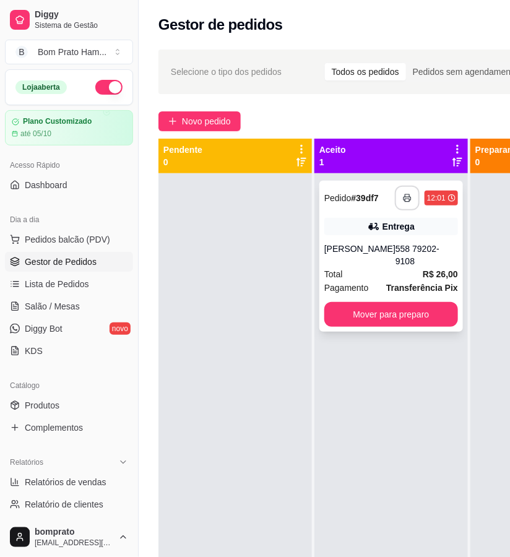 The height and width of the screenshot is (557, 510). I want to click on span: Pagamento, so click(347, 288).